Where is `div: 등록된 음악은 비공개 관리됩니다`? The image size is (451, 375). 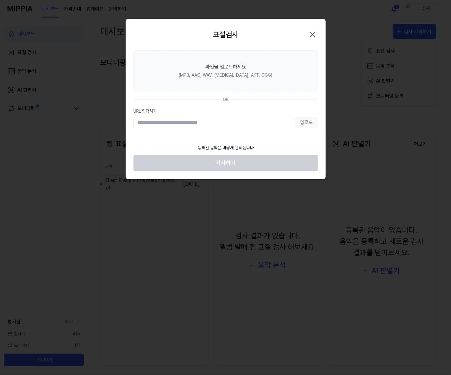 div: 등록된 음악은 비공개 관리됩니다 is located at coordinates (226, 147).